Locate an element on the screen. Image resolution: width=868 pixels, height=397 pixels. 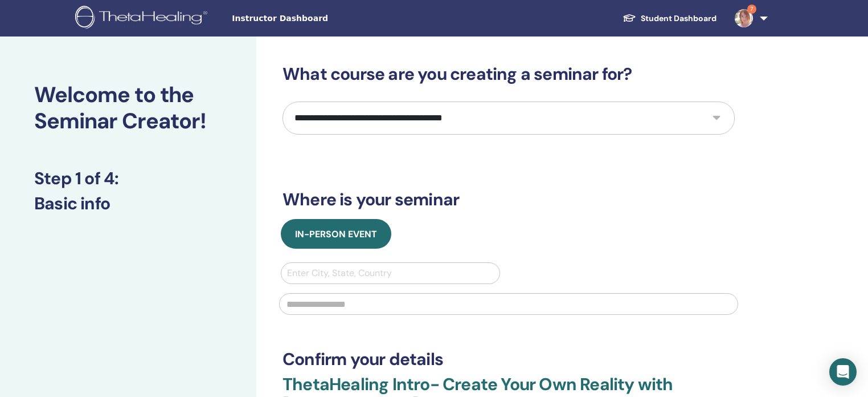
h3: What course are you creating a seminar for? is located at coordinates (509, 74).